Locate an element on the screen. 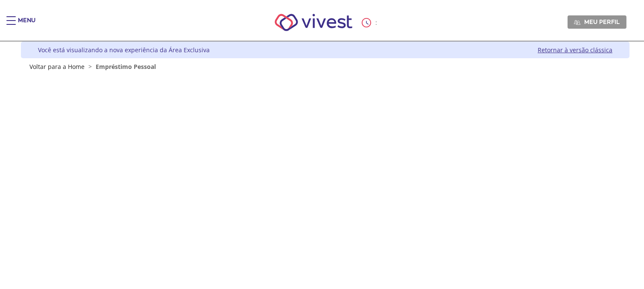  div: Menu is located at coordinates (26, 25).